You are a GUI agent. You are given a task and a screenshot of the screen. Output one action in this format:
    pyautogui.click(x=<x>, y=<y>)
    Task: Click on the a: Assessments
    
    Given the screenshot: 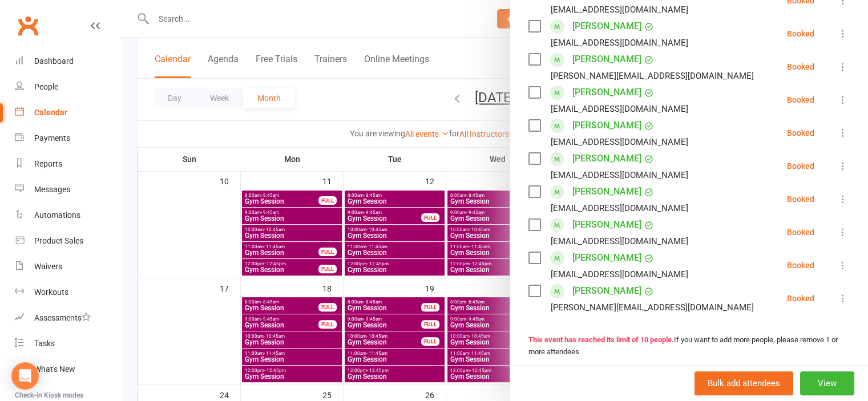 What is the action you would take?
    pyautogui.click(x=67, y=318)
    